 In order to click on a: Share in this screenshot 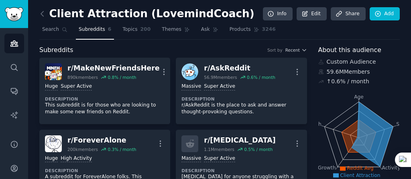, I will do `click(348, 14)`.